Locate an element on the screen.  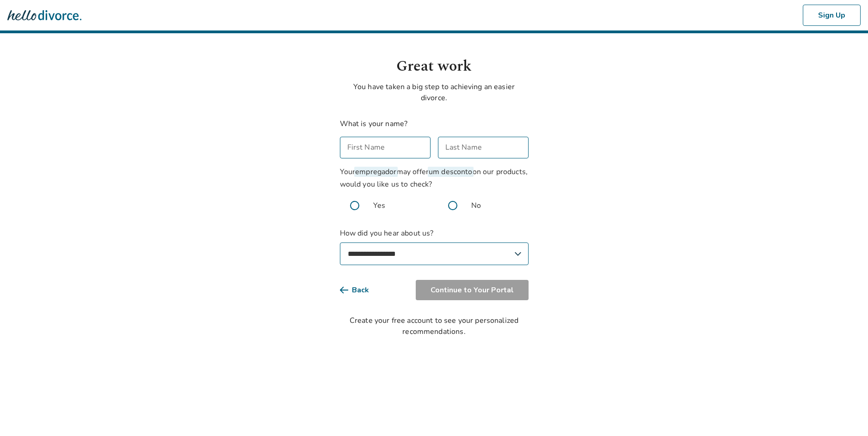
span: Your may offer on our products, would you like us to check? is located at coordinates (434, 178).